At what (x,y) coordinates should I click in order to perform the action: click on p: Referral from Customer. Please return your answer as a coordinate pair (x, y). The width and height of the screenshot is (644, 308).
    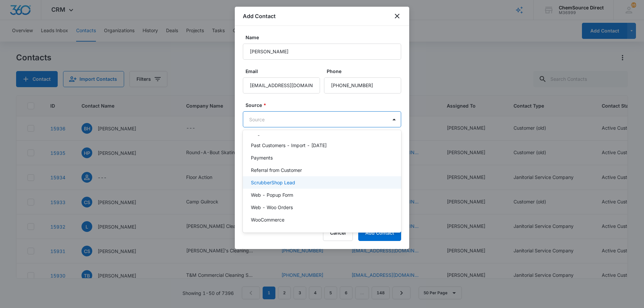
    Looking at the image, I should click on (276, 170).